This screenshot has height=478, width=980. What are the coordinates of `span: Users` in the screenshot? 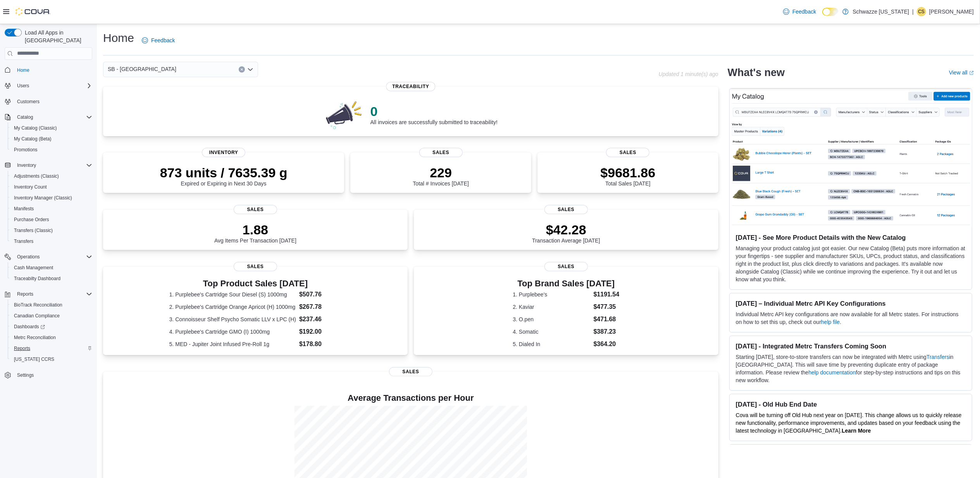 It's located at (23, 86).